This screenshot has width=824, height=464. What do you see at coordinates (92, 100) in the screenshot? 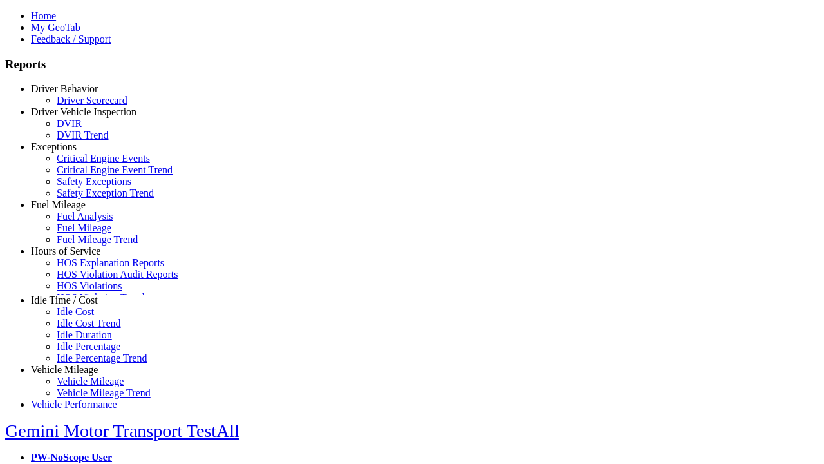
I see `a: Driver Scorecard` at bounding box center [92, 100].